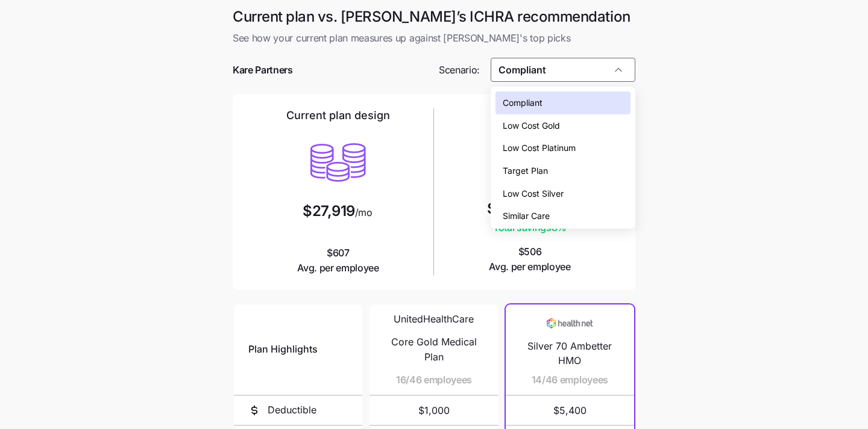 The image size is (868, 429). Describe the element at coordinates (523, 103) in the screenshot. I see `span: Compliant` at that location.